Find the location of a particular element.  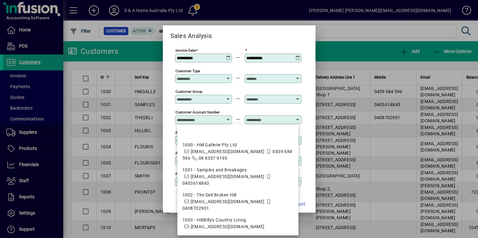

mat-option: 1003 - HillBilly's Country Living is located at coordinates (238, 223).